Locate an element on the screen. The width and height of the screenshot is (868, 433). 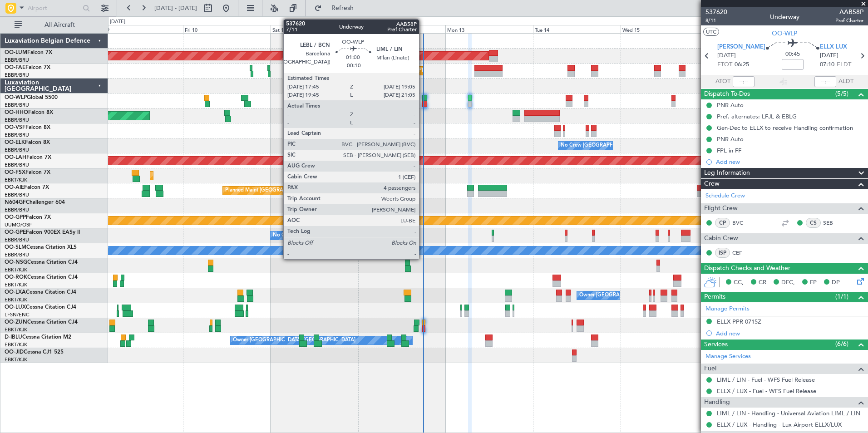
span: OO-AIE is located at coordinates (14, 188).